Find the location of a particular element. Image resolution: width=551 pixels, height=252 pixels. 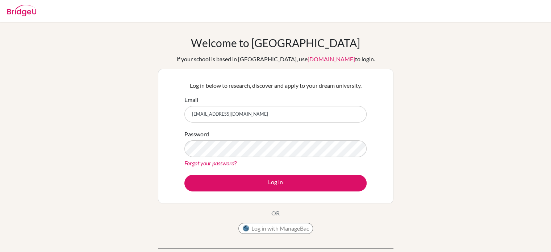

p: OR is located at coordinates (275, 213).